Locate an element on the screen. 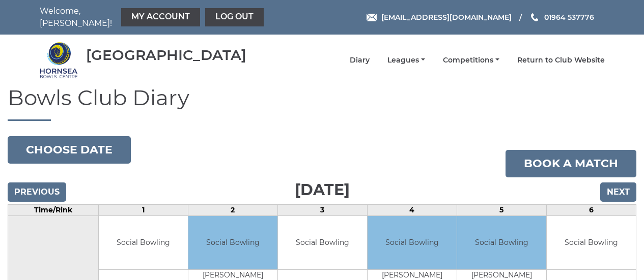  button: Choose date is located at coordinates (69, 150).